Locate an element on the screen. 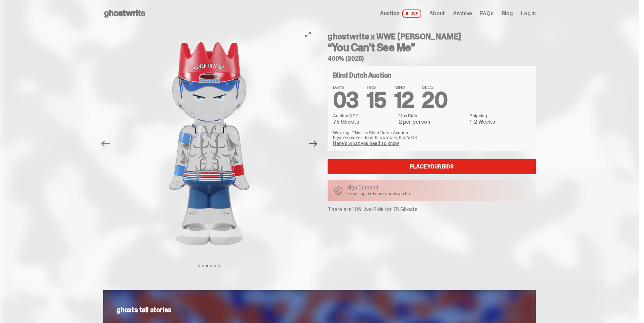  button: View full-screen is located at coordinates (308, 34).